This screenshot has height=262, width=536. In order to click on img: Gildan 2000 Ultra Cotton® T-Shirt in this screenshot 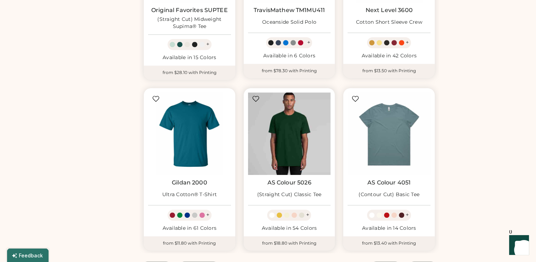, I will do `click(190, 134)`.